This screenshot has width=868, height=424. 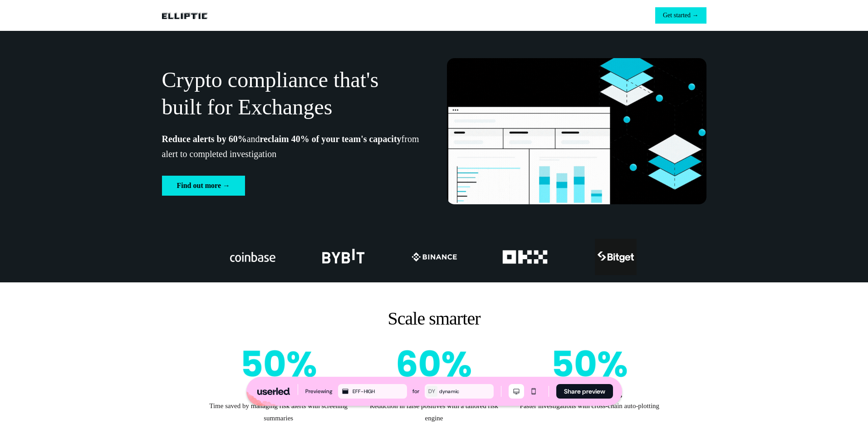 I want to click on div: dynamic, so click(x=466, y=391).